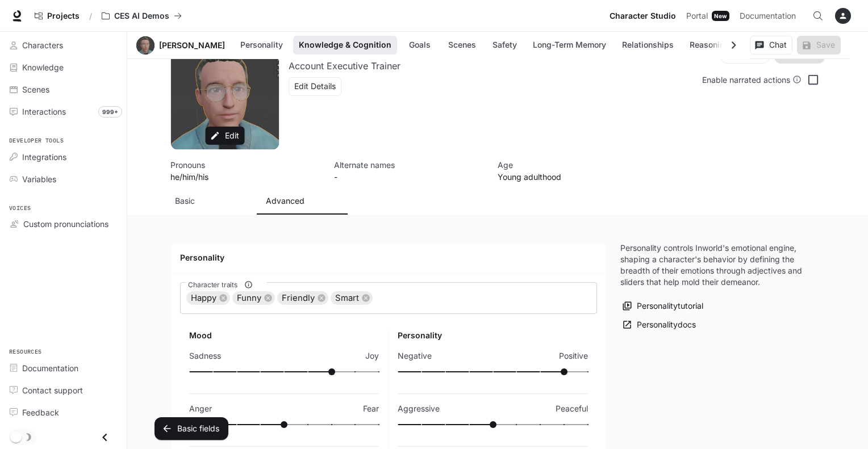  Describe the element at coordinates (142, 16) in the screenshot. I see `button: All workspaces` at that location.